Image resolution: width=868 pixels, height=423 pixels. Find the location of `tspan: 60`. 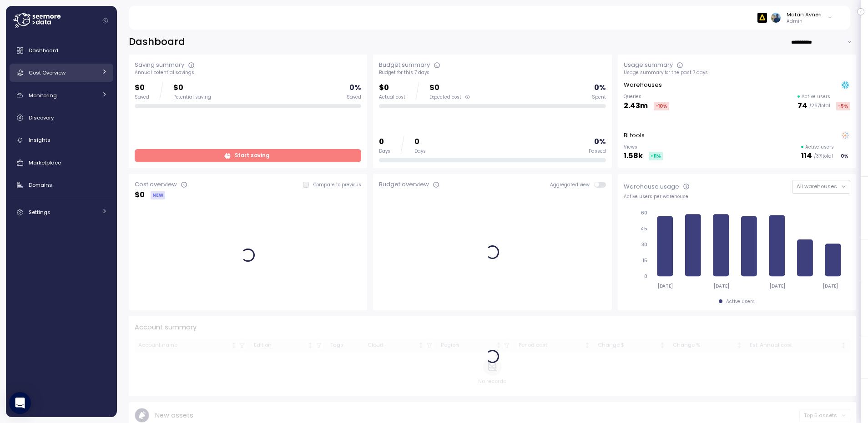

tspan: 60 is located at coordinates (644, 213).